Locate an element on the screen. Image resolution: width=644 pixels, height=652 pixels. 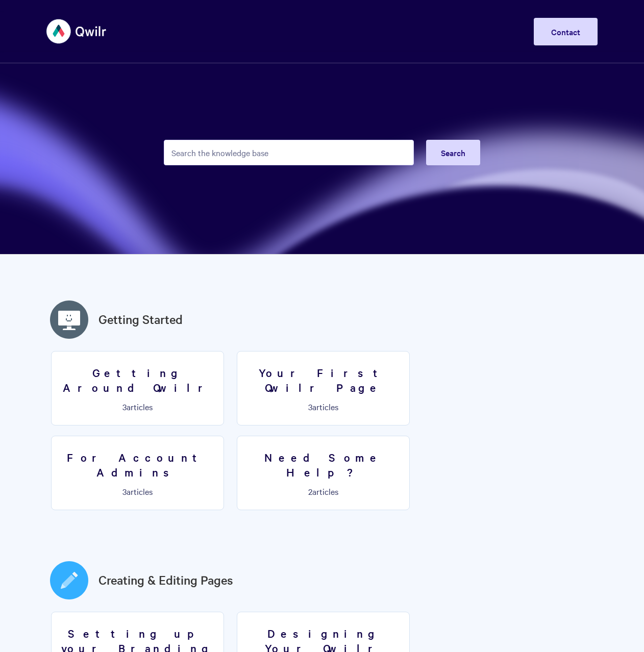
h3: Your First Qwilr Page is located at coordinates (323, 379).